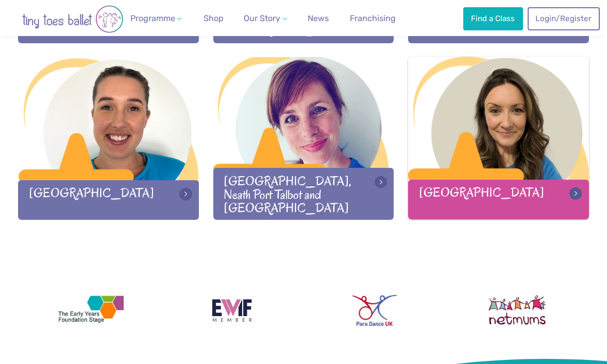 The height and width of the screenshot is (364, 607). I want to click on a: Find a Class, so click(493, 18).